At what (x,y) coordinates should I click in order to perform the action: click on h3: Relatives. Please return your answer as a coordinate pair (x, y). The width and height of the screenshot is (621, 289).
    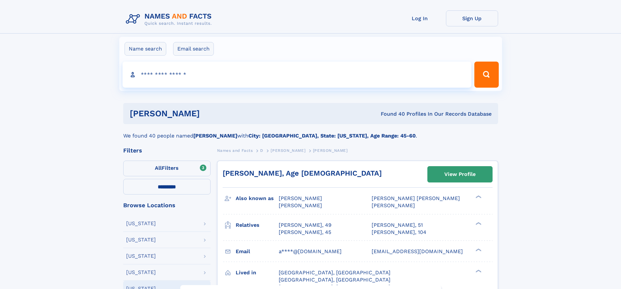
    Looking at the image, I should click on (257, 225).